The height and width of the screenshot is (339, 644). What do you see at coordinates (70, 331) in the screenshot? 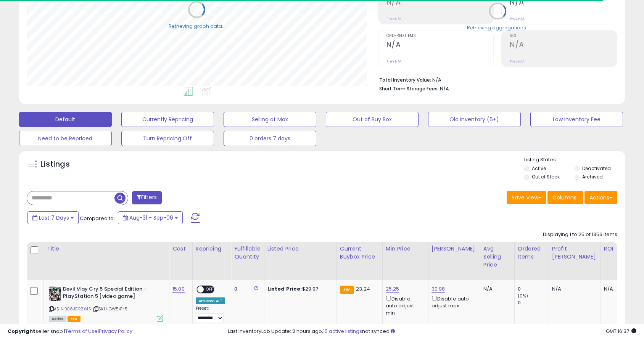
I see `div: seller snap | |` at bounding box center [70, 331].